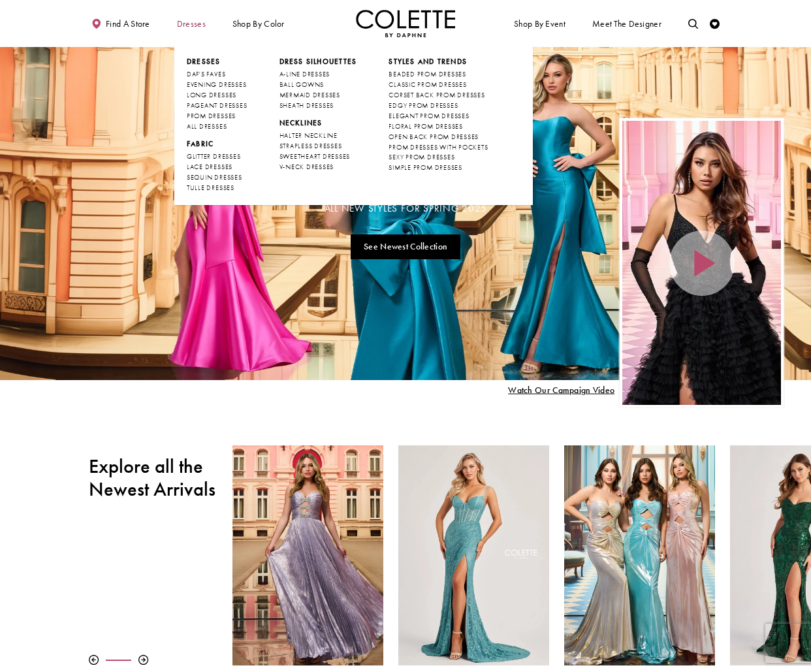 The width and height of the screenshot is (811, 672). I want to click on a: SIMPLE PROM DRESSES, so click(438, 168).